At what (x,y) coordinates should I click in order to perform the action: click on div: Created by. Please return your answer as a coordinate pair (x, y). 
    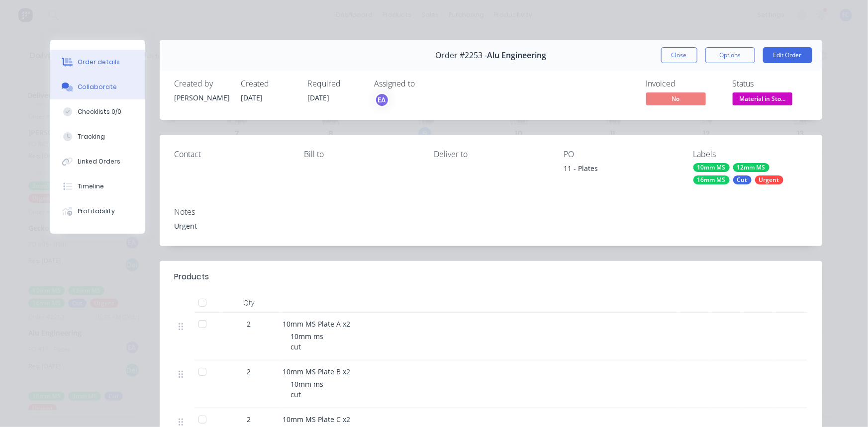
    Looking at the image, I should click on (202, 83).